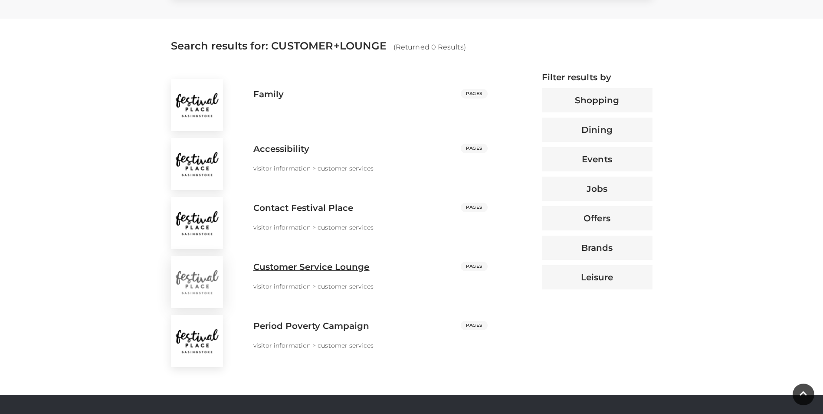 This screenshot has height=414, width=823. Describe the element at coordinates (281, 149) in the screenshot. I see `h3: Accessibility` at that location.